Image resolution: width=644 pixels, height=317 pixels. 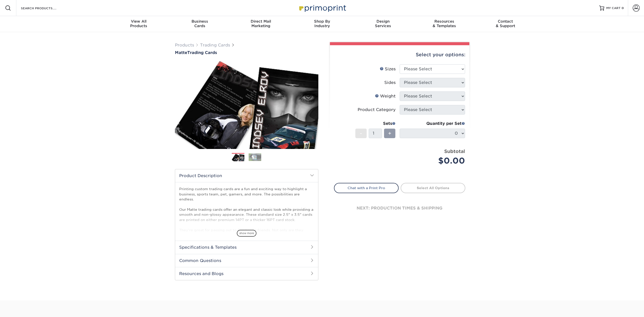 I want to click on div: & Support, so click(x=505, y=24).